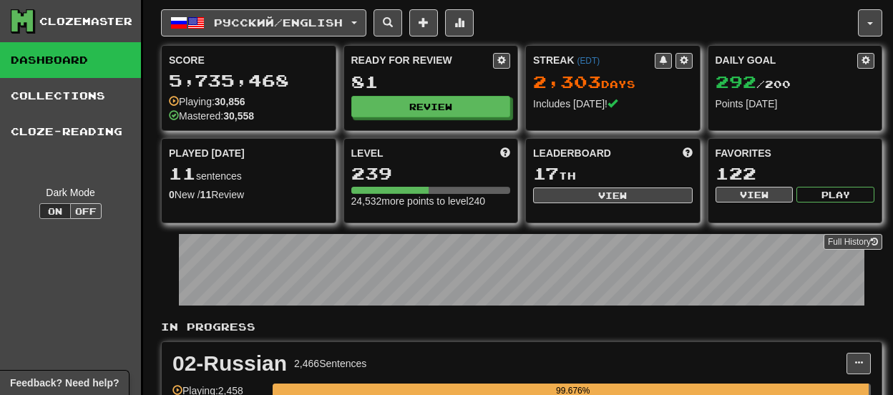  Describe the element at coordinates (567, 82) in the screenshot. I see `span: 2,303` at that location.